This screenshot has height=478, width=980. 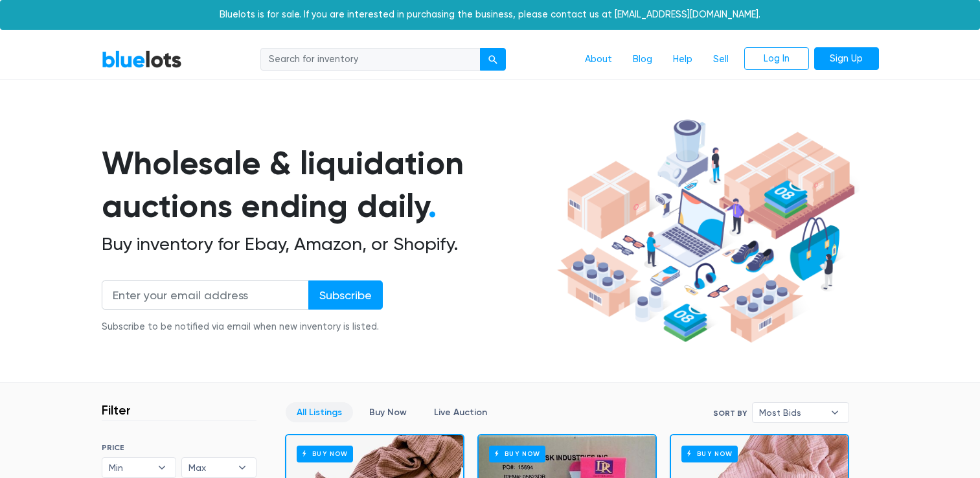 What do you see at coordinates (791, 413) in the screenshot?
I see `span: Most Bids` at bounding box center [791, 413].